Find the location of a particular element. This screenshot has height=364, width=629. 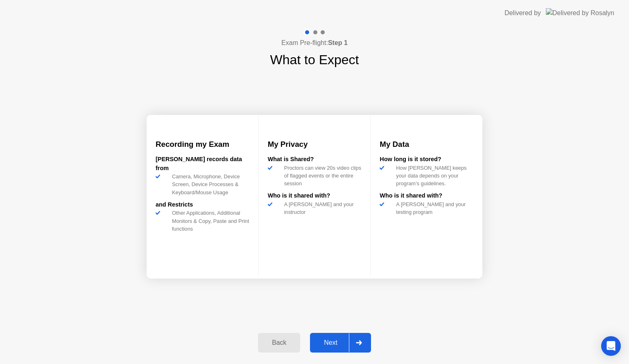

img: Delivered by Rosalyn is located at coordinates (580, 12).